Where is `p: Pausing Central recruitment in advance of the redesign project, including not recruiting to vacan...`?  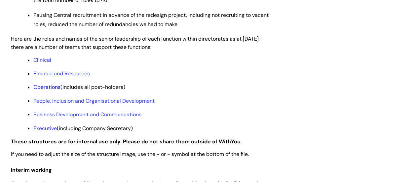
p: Pausing Central recruitment in advance of the redesign project, including not recruiting to vacan... is located at coordinates (153, 20).